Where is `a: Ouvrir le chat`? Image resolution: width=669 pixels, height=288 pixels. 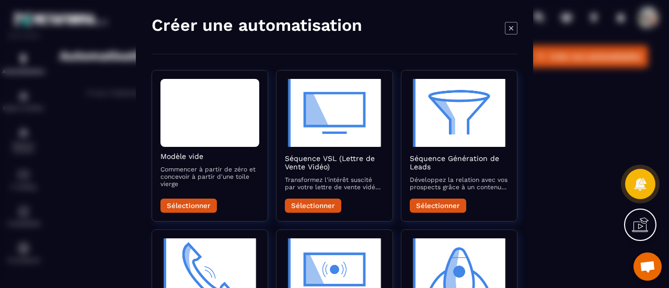 a: Ouvrir le chat is located at coordinates (647, 266).